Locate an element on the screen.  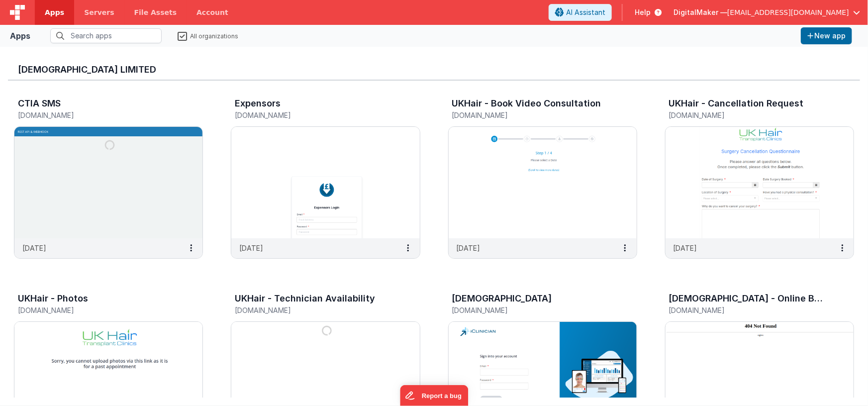
span: File Assets is located at coordinates (156, 13).